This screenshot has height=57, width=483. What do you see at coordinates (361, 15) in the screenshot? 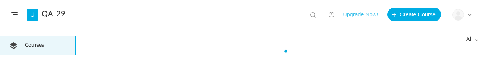
I see `button: Upgrade Now!` at bounding box center [361, 15].